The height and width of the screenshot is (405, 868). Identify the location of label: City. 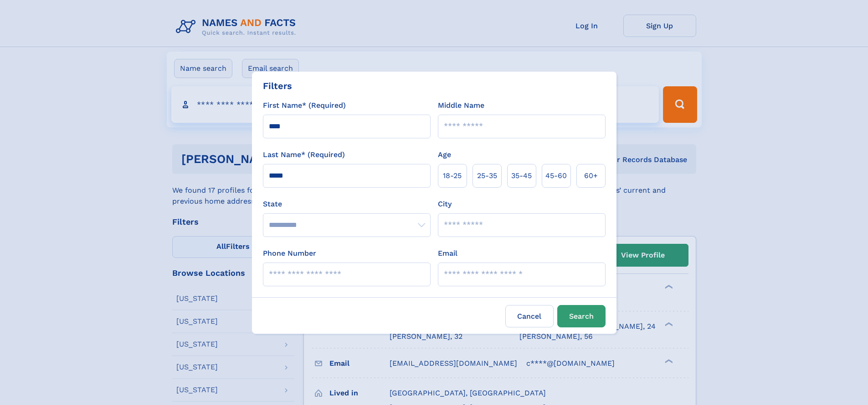
(445, 204).